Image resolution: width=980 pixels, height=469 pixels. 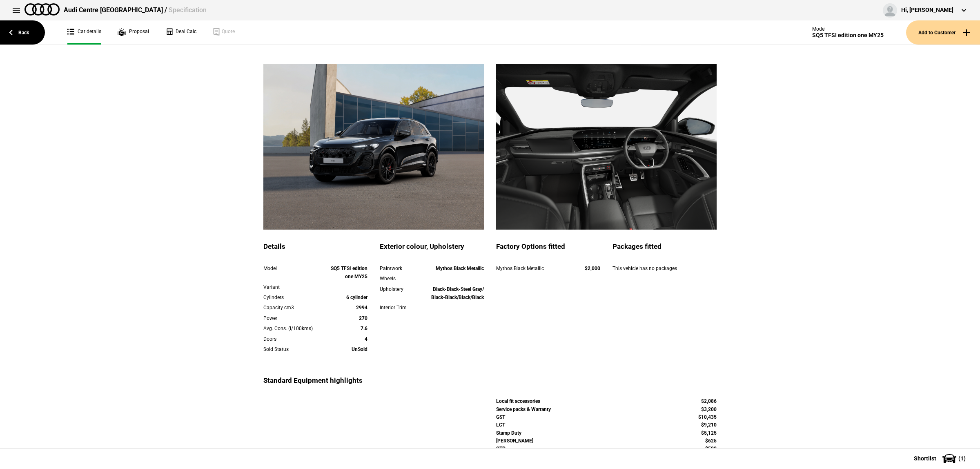 What do you see at coordinates (711, 449) in the screenshot?
I see `strong: $500` at bounding box center [711, 449].